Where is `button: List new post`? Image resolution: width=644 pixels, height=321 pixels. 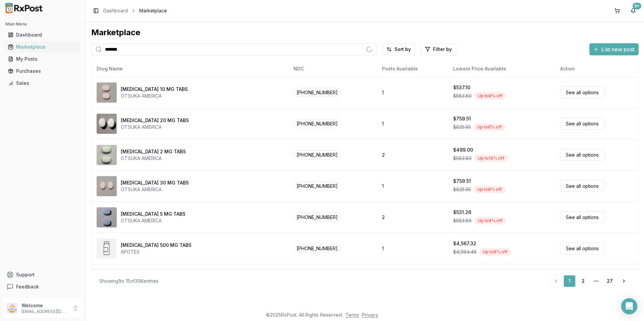
button: List new post is located at coordinates (614, 49).